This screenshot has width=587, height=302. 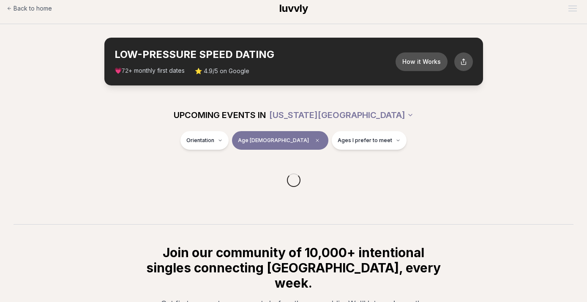 I want to click on button: Open menu, so click(x=573, y=8).